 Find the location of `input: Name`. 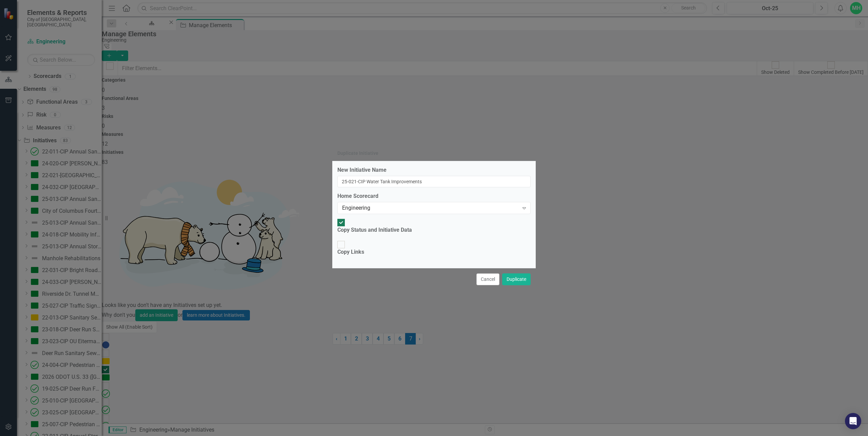

input: Name is located at coordinates (434, 181).